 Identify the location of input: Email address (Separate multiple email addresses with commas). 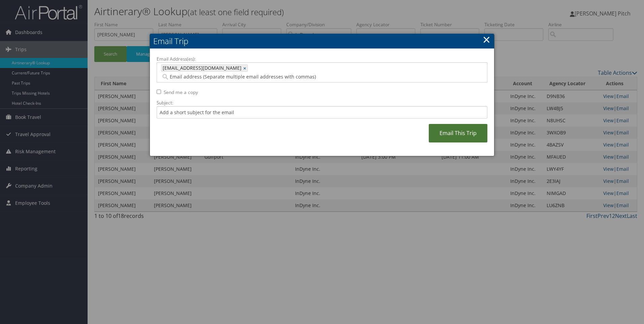
(293, 77).